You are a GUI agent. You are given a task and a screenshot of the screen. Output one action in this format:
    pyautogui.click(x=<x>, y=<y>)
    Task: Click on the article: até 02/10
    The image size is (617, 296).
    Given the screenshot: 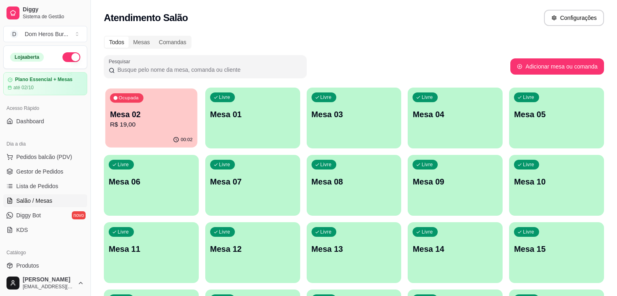 What is the action you would take?
    pyautogui.click(x=24, y=88)
    